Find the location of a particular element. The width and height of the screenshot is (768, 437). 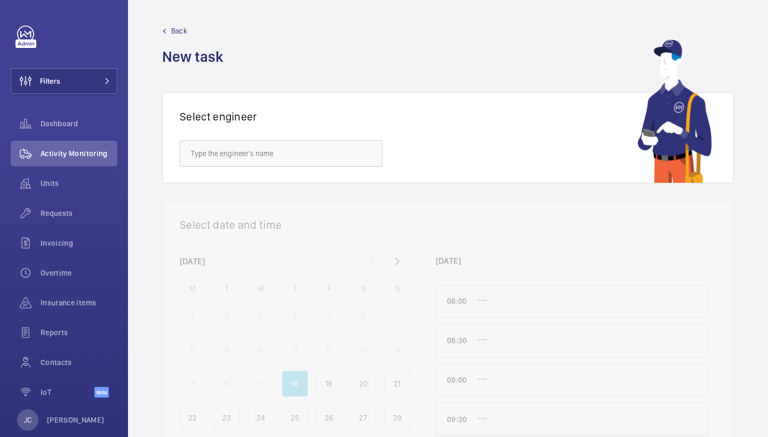

span: Back is located at coordinates (179, 31).